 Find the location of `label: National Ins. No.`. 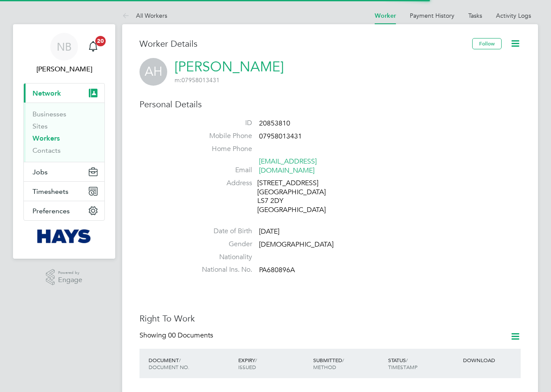

label: National Ins. No. is located at coordinates (222, 270).